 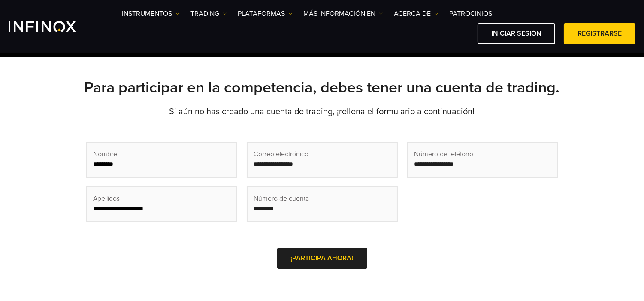 I want to click on a: ACERCA DE, so click(x=416, y=13).